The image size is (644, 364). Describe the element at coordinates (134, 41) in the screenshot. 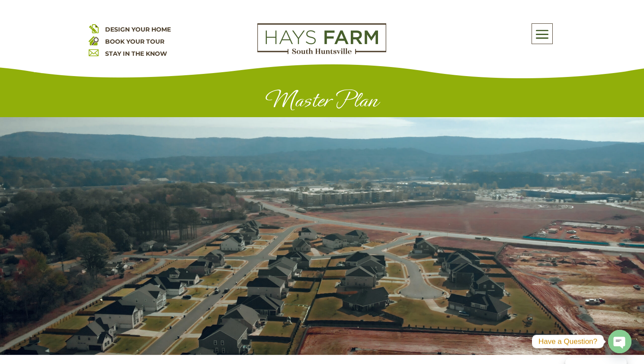

I see `a: BOOK YOUR TOUR` at that location.